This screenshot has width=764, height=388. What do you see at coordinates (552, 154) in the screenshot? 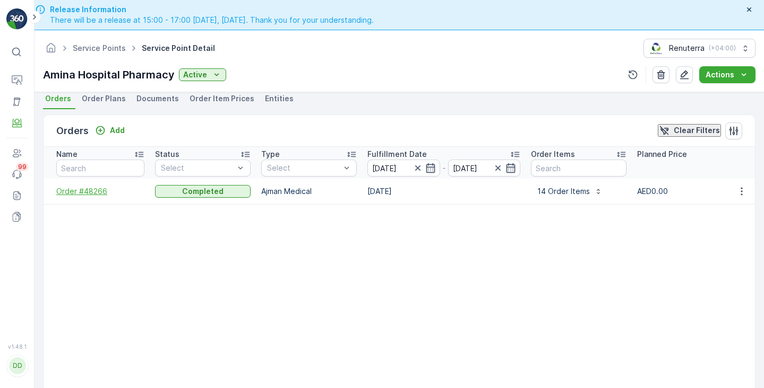
I see `p: Order Items` at bounding box center [552, 154].